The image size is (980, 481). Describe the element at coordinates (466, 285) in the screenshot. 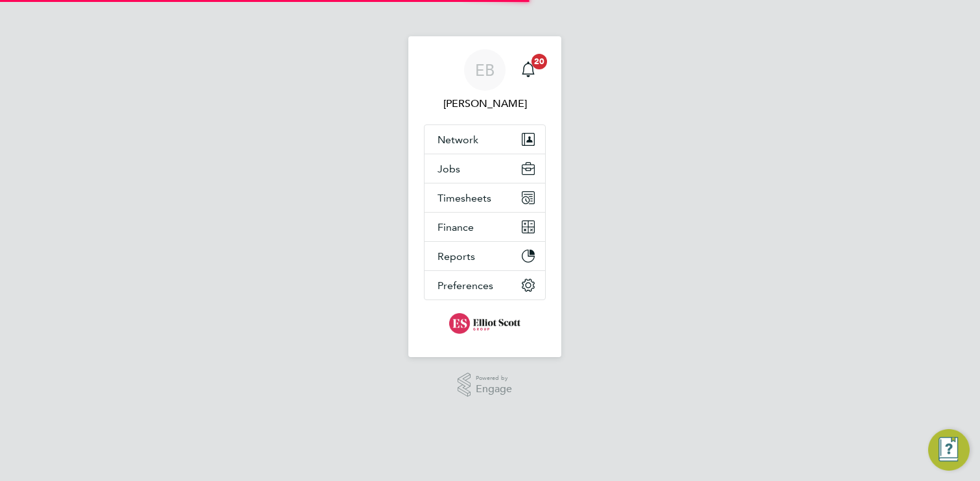

I see `span: Preferences` at that location.